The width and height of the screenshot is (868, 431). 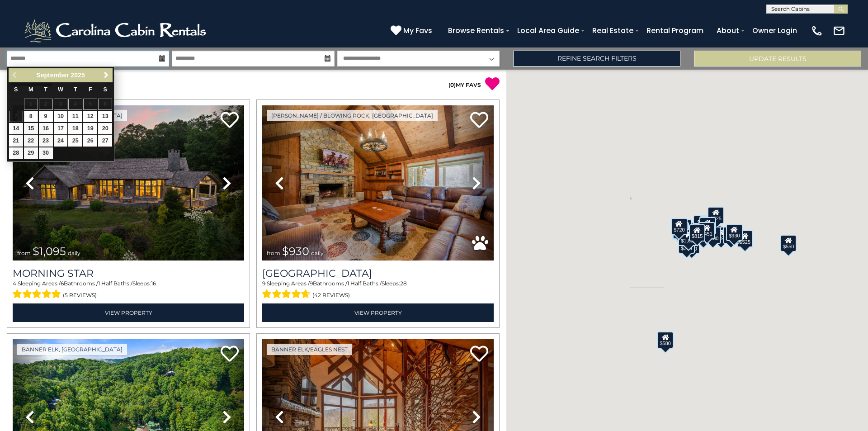 I want to click on div: $635, so click(x=701, y=224).